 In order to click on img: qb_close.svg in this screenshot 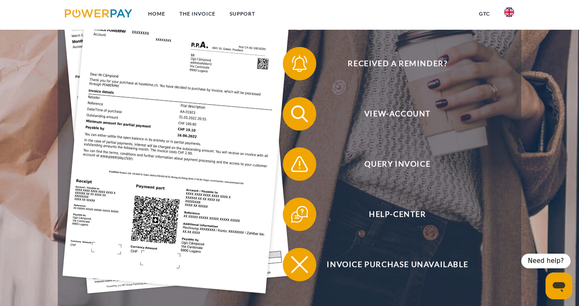, I will do `click(299, 264)`.